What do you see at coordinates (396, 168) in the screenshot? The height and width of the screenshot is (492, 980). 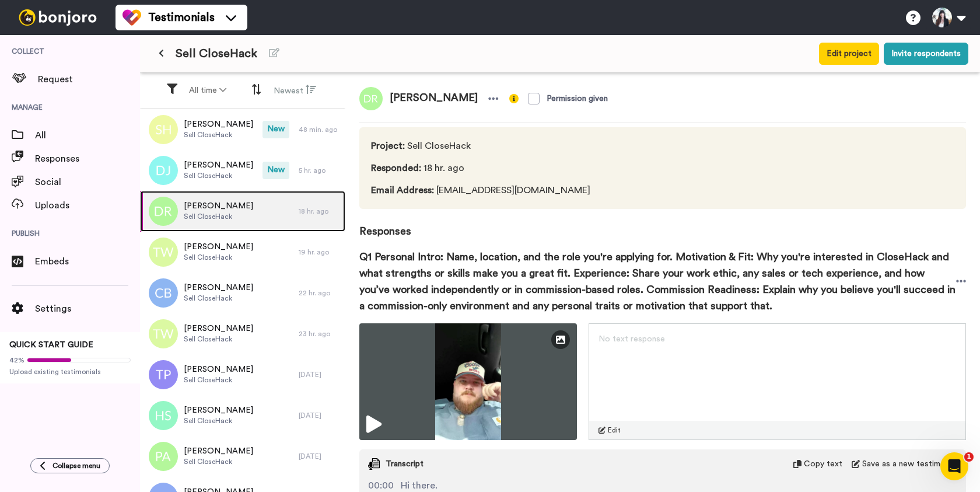 I see `span: Responded :` at bounding box center [396, 168].